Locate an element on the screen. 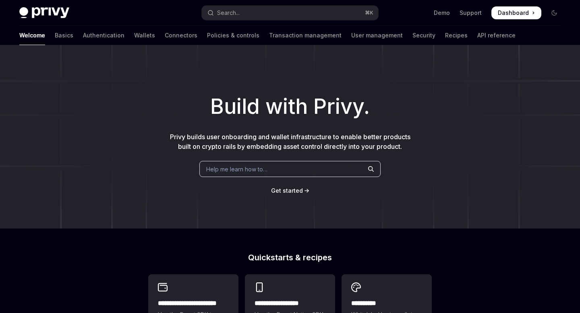 The width and height of the screenshot is (580, 313). span: Help me learn how to… is located at coordinates (237, 169).